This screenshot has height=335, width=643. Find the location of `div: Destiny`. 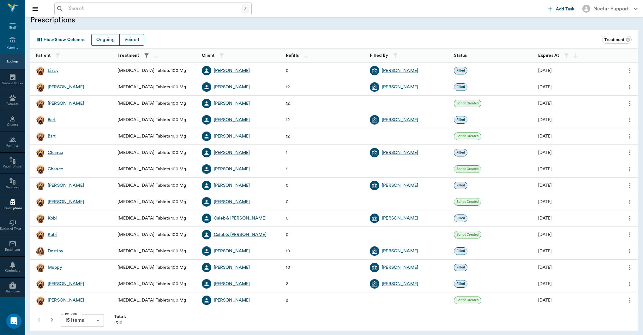

div: Destiny is located at coordinates (55, 251).